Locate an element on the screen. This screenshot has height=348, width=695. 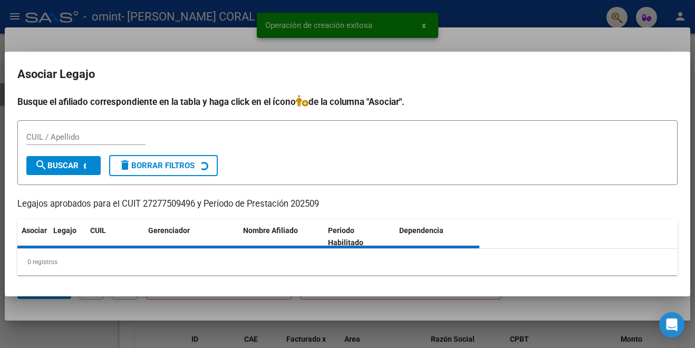
span: Buscar is located at coordinates (56, 166).